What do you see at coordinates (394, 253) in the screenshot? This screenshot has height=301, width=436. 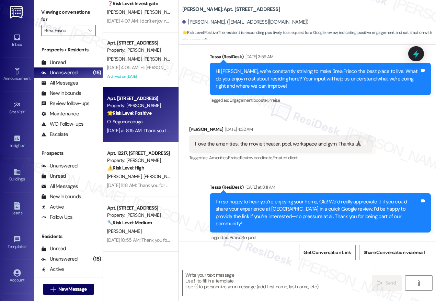 I see `span: Share Conversation via email` at bounding box center [394, 253].